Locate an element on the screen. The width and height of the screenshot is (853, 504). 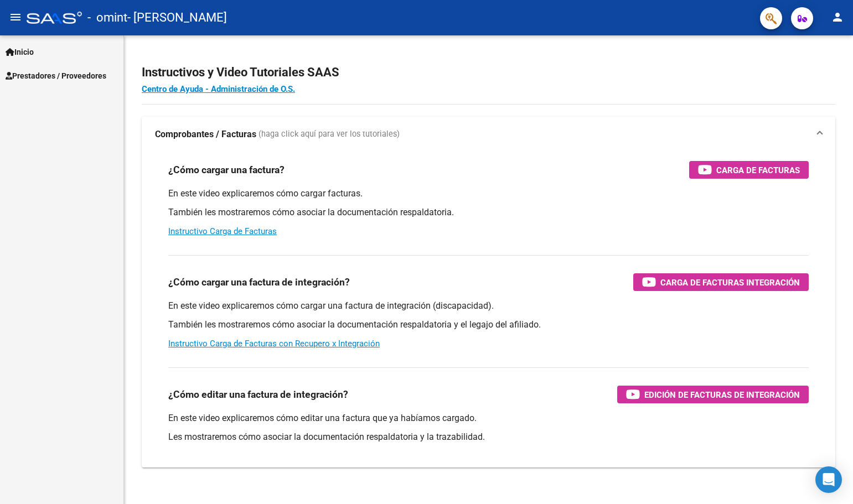
p: En este video explicaremos cómo editar una factura que ya habíamos cargado. is located at coordinates (488, 418).